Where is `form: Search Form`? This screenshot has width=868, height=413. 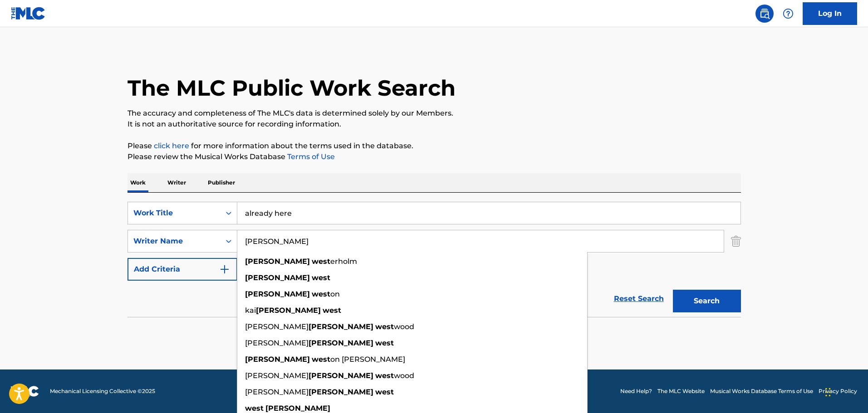 form: Search Form is located at coordinates (434, 259).